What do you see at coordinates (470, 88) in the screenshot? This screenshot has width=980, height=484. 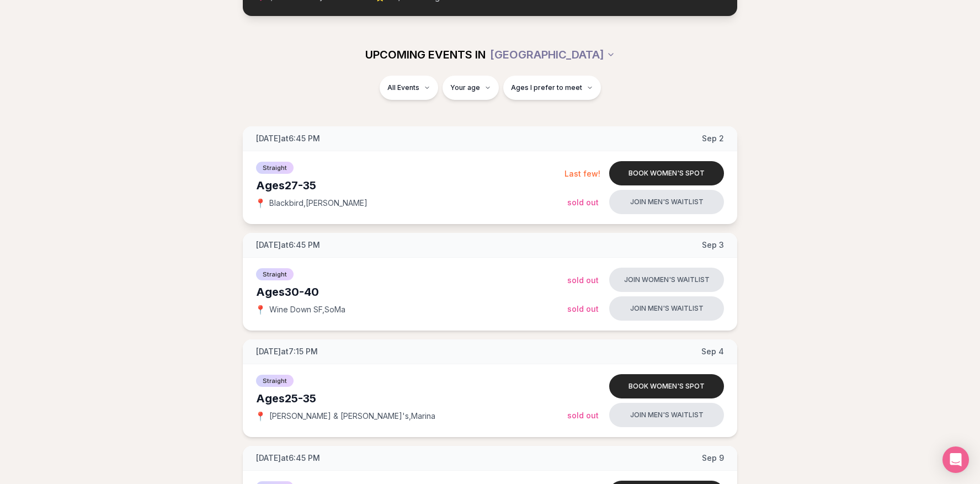 I see `button: Your age` at bounding box center [470, 88].